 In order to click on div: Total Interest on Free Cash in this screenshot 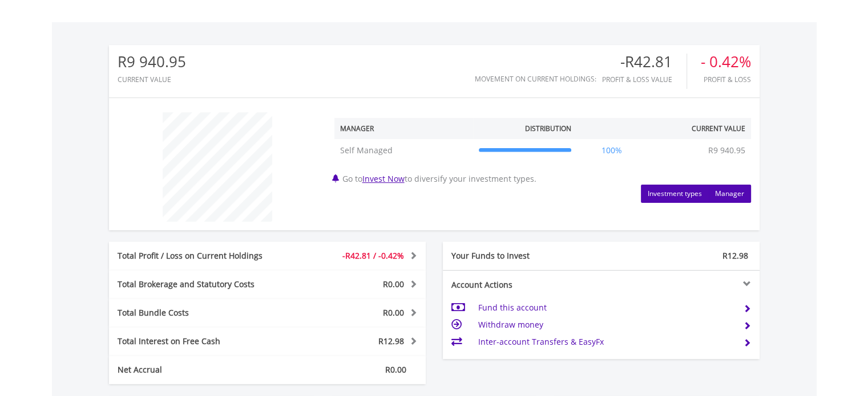, I will do `click(202, 341)`.